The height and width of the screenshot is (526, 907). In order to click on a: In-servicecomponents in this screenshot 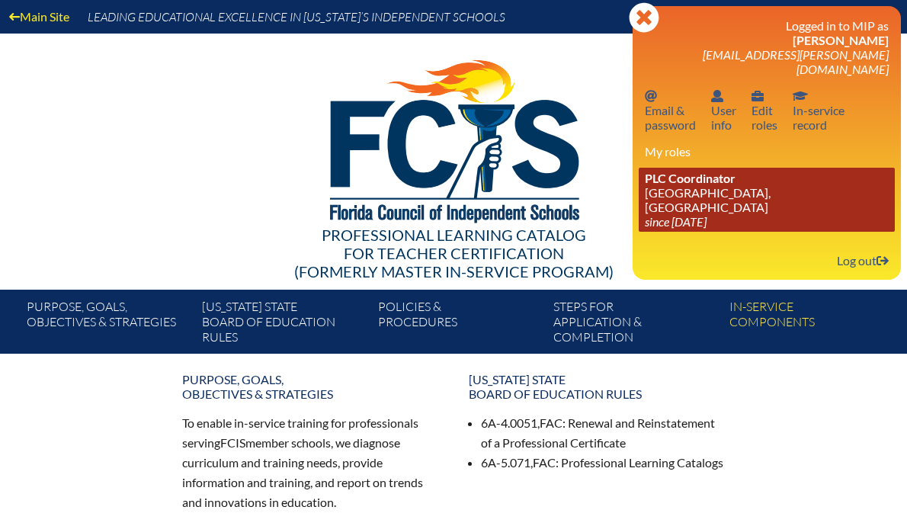, I will do `click(811, 325)`.